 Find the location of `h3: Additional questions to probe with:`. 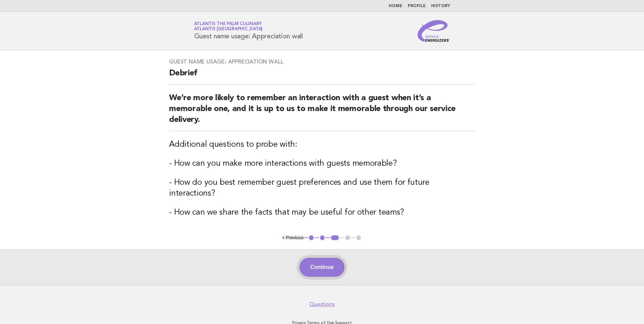

h3: Additional questions to probe with: is located at coordinates (322, 145).